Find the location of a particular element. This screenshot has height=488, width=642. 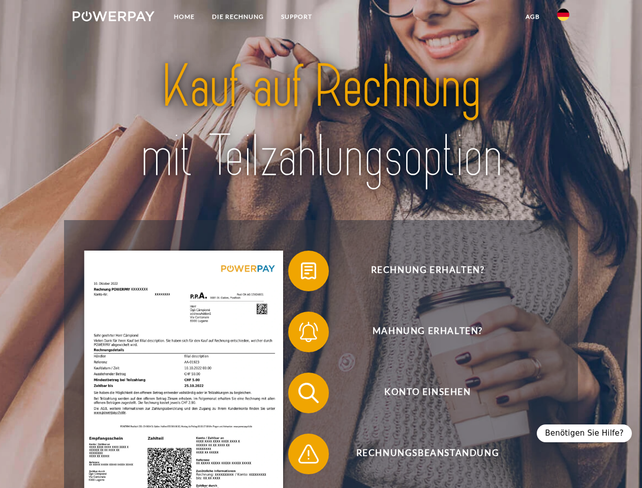

a: SUPPORT is located at coordinates (296, 17).